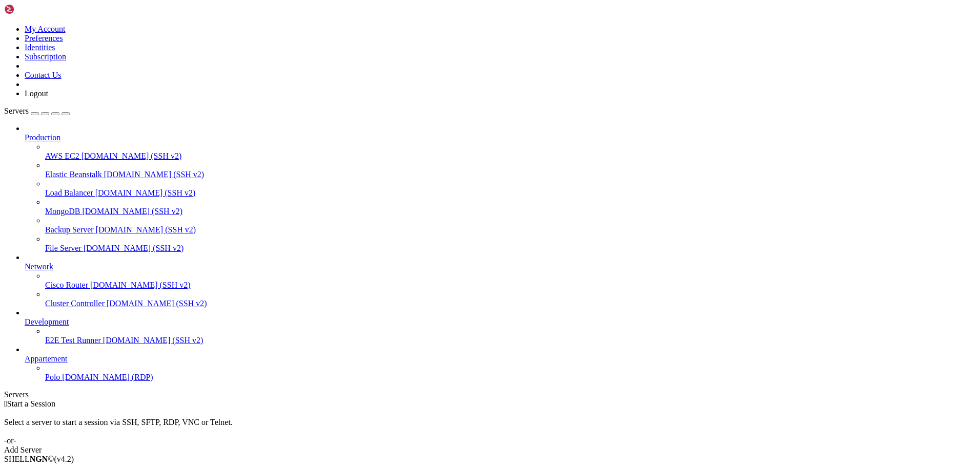 Image resolution: width=980 pixels, height=471 pixels. What do you see at coordinates (33, 9) in the screenshot?
I see `img: Shellngn` at bounding box center [33, 9].